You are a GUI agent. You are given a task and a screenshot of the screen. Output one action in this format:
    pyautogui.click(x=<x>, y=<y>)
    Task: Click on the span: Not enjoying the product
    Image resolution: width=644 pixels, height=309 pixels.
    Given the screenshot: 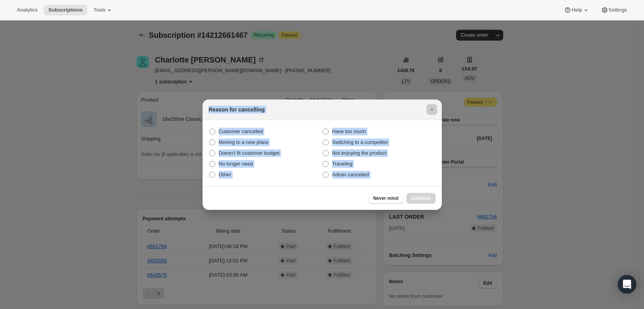 What is the action you would take?
    pyautogui.click(x=359, y=153)
    